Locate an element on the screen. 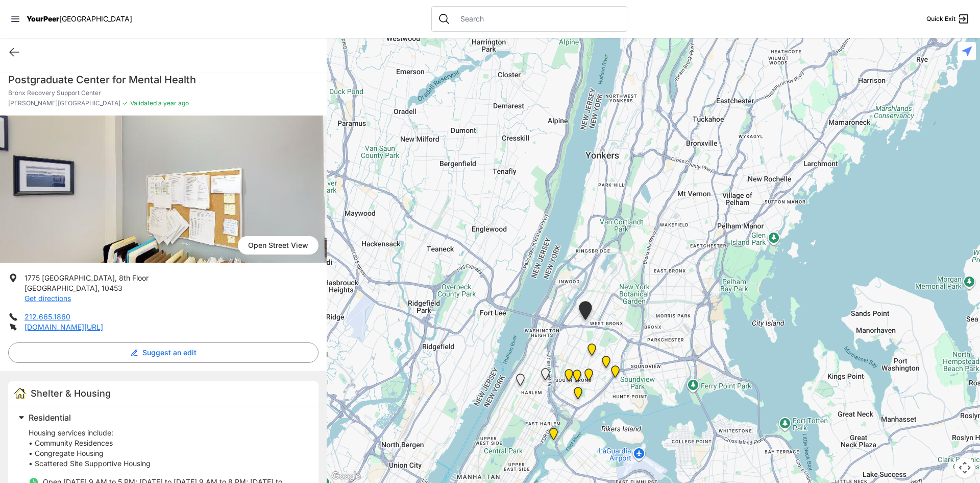  div: Queen of Peace Single Male-Identified Adult Shelter is located at coordinates (569, 377).